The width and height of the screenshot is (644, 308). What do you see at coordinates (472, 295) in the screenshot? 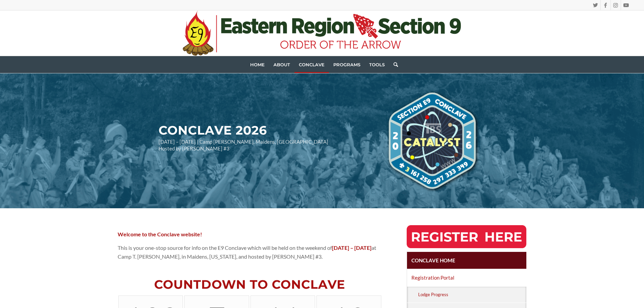
I see `a: Lodge Progress` at bounding box center [472, 295].